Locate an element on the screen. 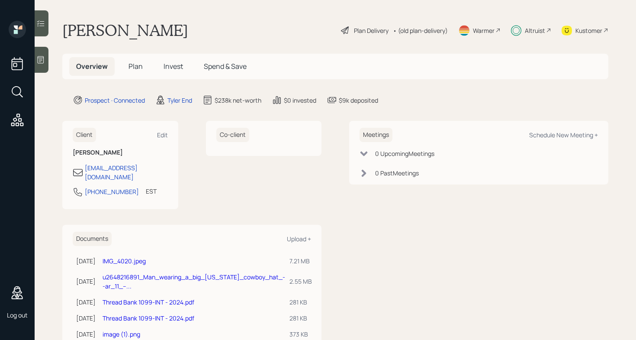 The height and width of the screenshot is (340, 636). div: EST is located at coordinates (151, 191).